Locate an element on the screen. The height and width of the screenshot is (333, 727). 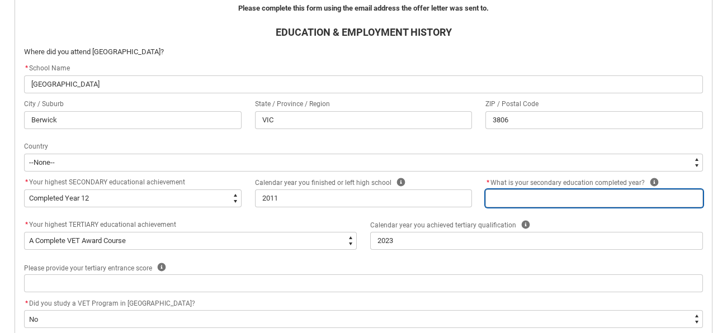
span: Country is located at coordinates (36, 147).